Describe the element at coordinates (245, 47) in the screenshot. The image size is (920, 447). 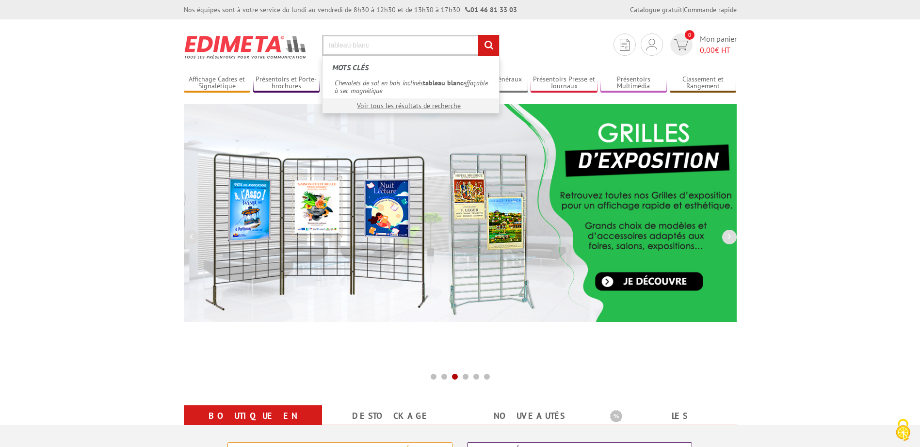
I see `img: Présentoir, panneau, stand - Edimeta - PLV, affichage, mobilier bureau, entreprise` at that location.